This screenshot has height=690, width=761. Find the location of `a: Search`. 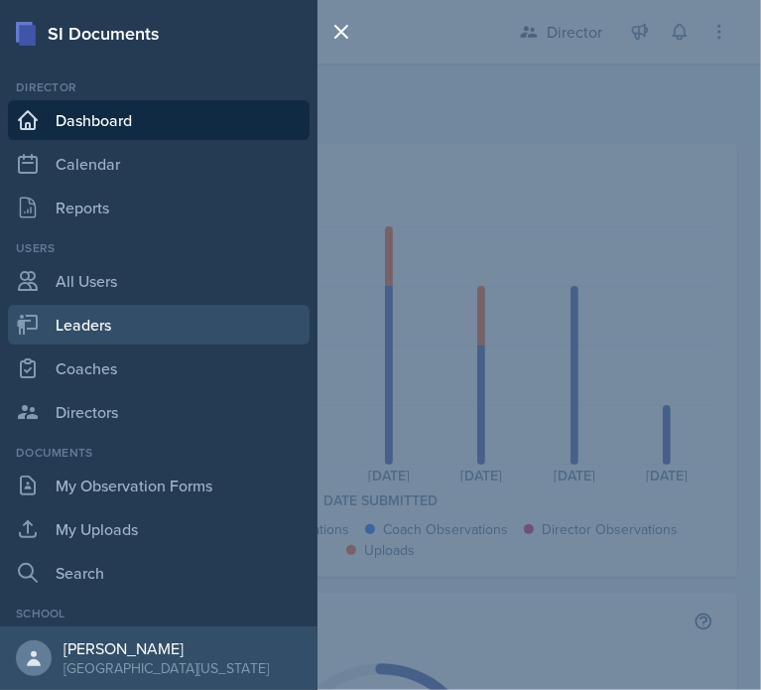

a: Search is located at coordinates (159, 572).